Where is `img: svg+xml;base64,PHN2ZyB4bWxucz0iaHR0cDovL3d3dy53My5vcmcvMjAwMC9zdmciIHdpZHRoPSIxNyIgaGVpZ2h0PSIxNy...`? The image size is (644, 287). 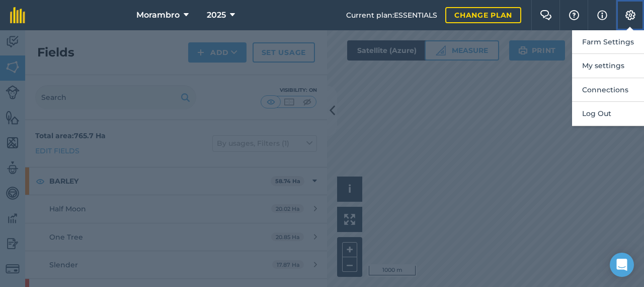
img: svg+xml;base64,PHN2ZyB4bWxucz0iaHR0cDovL3d3dy53My5vcmcvMjAwMC9zdmciIHdpZHRoPSIxNyIgaGVpZ2h0PSIxNy... is located at coordinates (602, 15).